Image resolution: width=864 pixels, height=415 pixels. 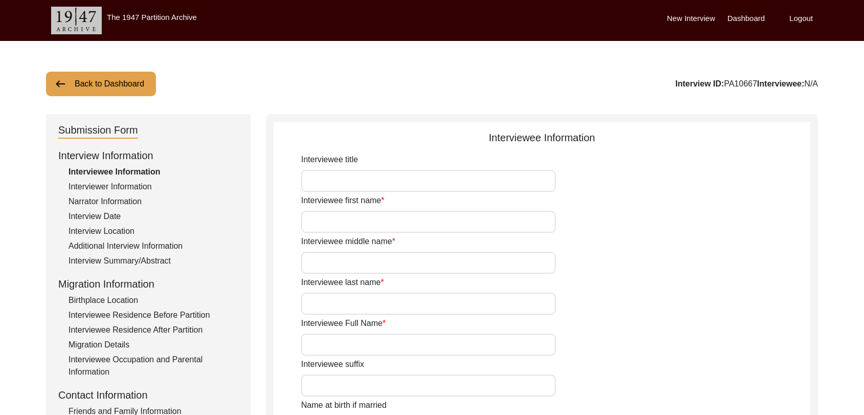 What do you see at coordinates (60, 84) in the screenshot?
I see `img: arrow-left.png` at bounding box center [60, 84].